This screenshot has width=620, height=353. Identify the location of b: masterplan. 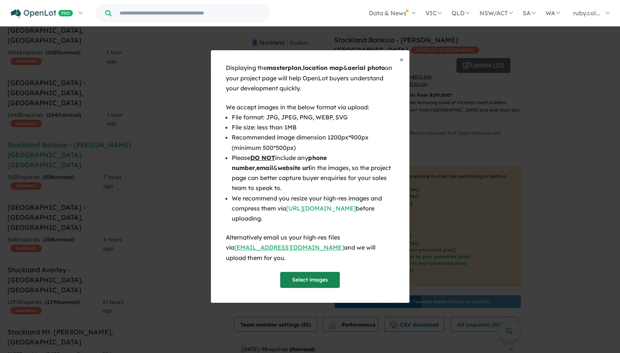
(284, 68).